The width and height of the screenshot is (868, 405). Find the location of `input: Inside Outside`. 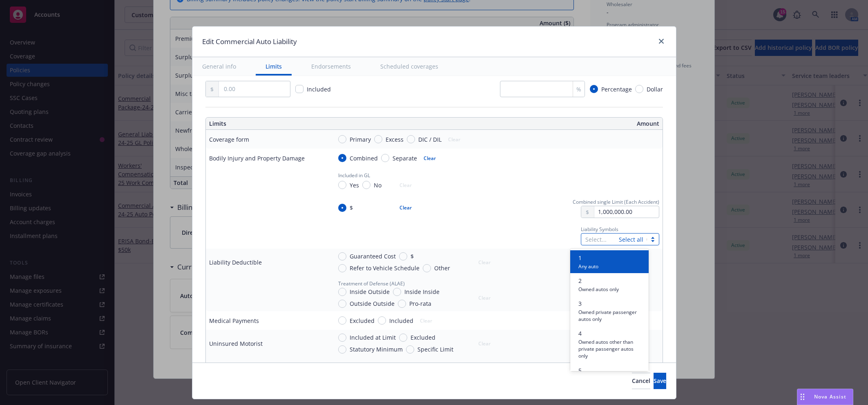

input: Inside Outside is located at coordinates (342, 292).